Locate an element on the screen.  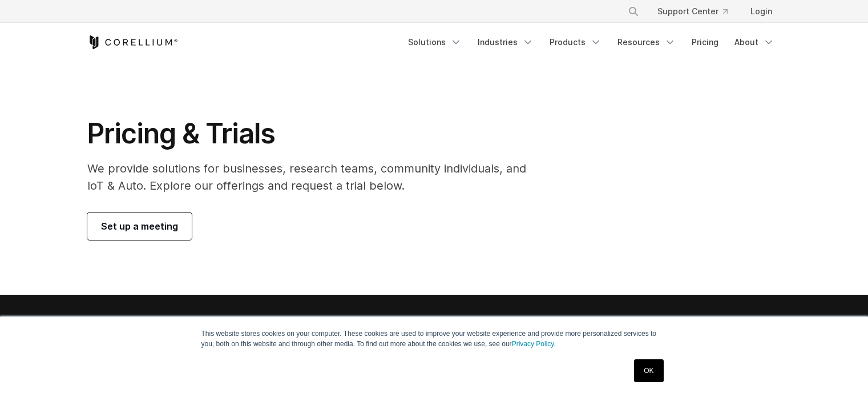
a: Products is located at coordinates (575, 42).